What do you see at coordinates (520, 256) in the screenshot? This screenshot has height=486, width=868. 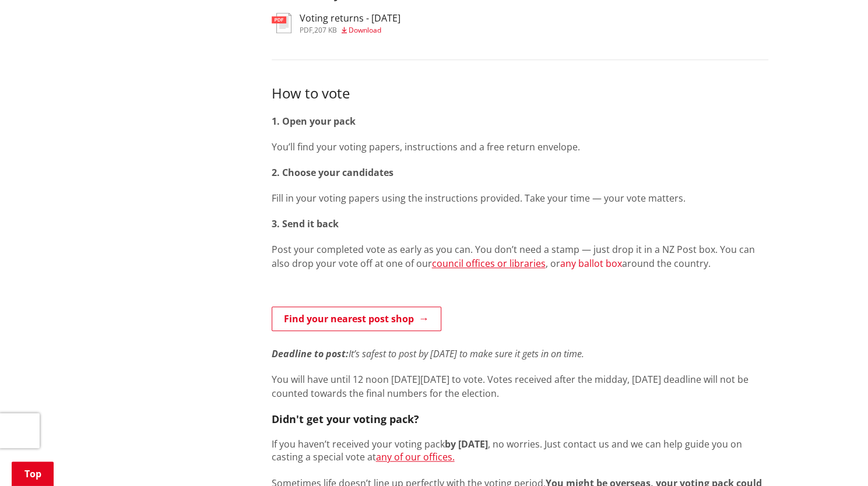 I see `p: Post your completed vote as early as you can. You don’t need a stamp — just drop it in a NZ Post ...` at bounding box center [520, 256].